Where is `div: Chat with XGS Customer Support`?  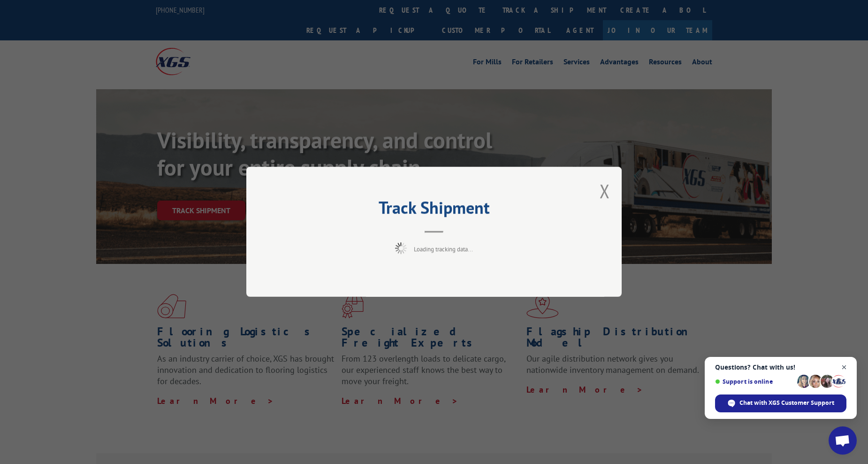
div: Chat with XGS Customer Support is located at coordinates (781, 404).